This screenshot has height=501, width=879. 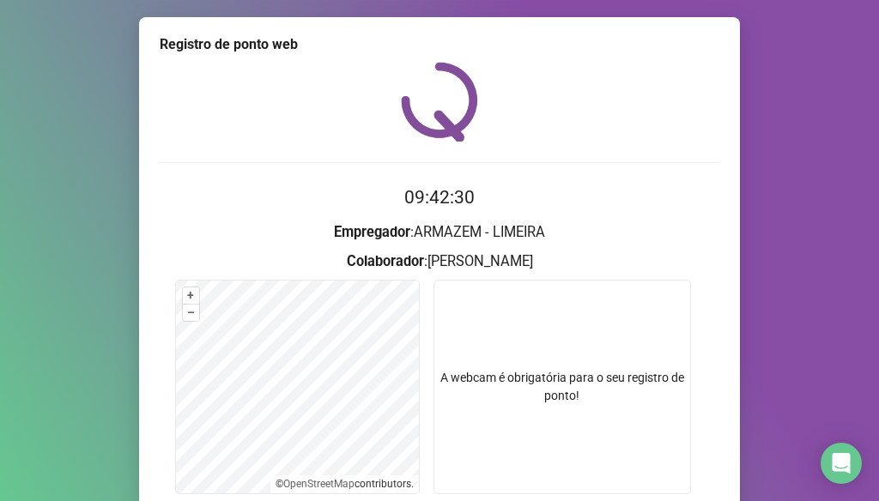 I want to click on a: OpenStreetMap, so click(x=318, y=484).